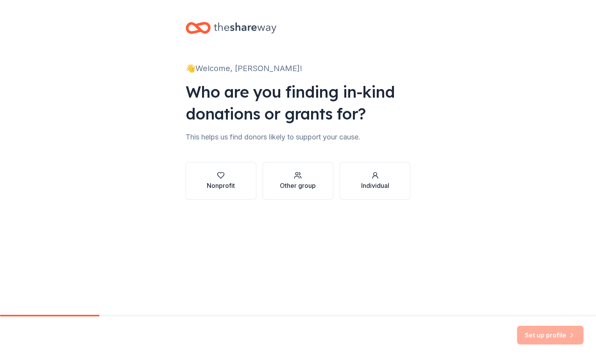 The height and width of the screenshot is (357, 596). I want to click on button: Nonprofit, so click(221, 181).